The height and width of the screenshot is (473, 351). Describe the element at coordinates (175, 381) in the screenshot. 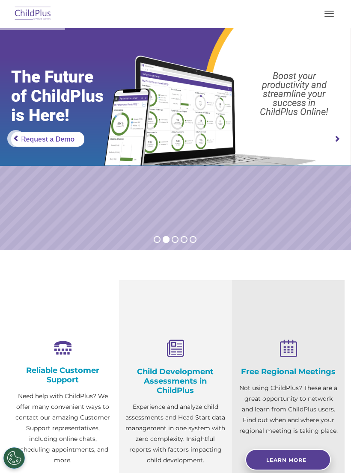

I see `h4: Child Development Assessments in ChildPlus` at that location.